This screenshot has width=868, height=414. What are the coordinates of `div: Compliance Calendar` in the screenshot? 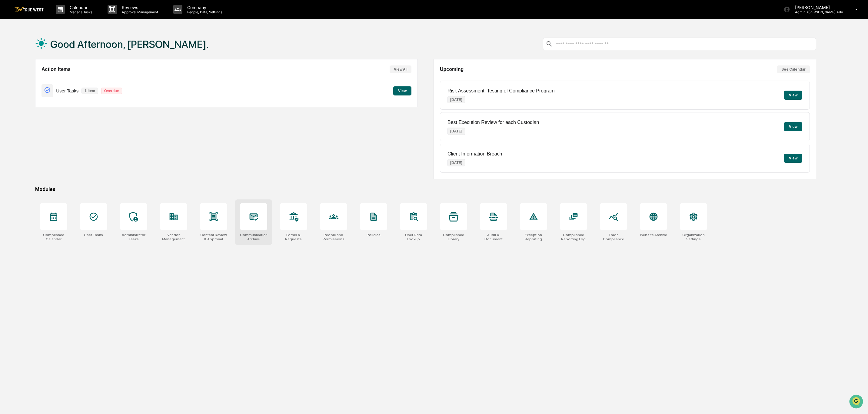 It's located at (54, 237).